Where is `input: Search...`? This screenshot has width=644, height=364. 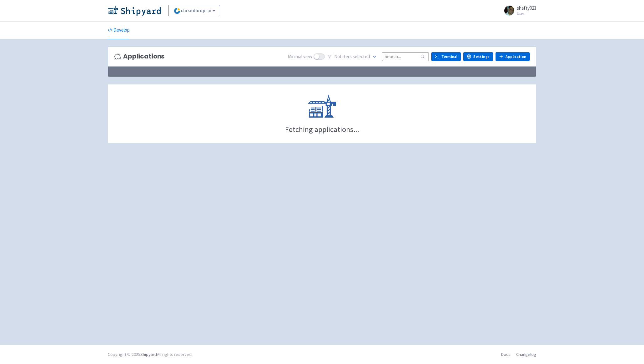
input: Search... is located at coordinates (406, 57).